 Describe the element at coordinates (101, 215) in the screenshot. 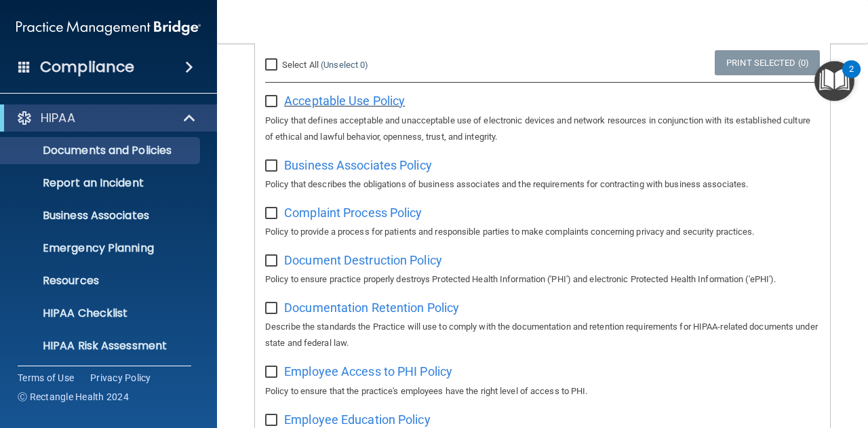

I see `p: Business Associates` at that location.